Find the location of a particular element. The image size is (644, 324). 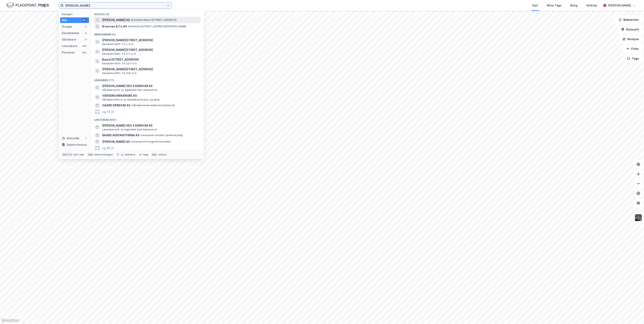

button: og 74 til is located at coordinates (108, 112).